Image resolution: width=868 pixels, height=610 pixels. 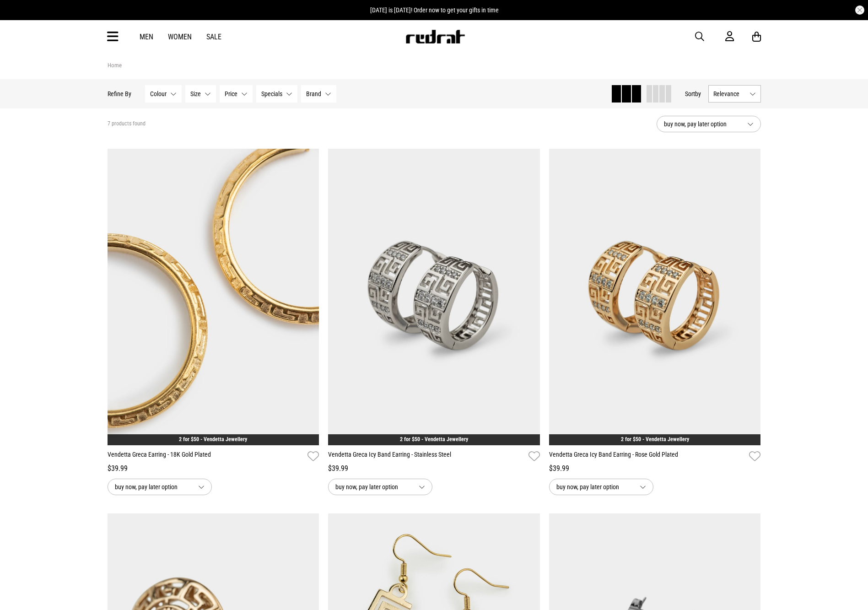 What do you see at coordinates (434, 297) in the screenshot?
I see `img: Vendetta Greca Icy Band Earring - Stainless Steel in Gold` at bounding box center [434, 297].